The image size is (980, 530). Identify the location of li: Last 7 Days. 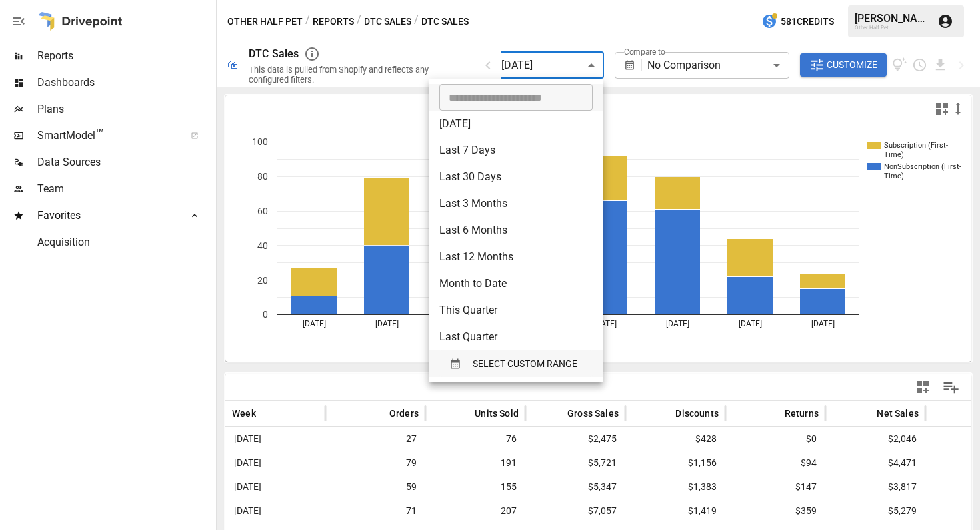
(516, 150).